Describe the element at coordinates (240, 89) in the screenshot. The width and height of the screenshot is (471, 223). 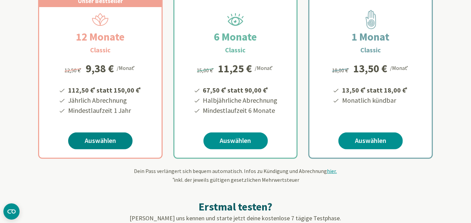
I see `li: 67,50 € statt 90,00 €` at that location.